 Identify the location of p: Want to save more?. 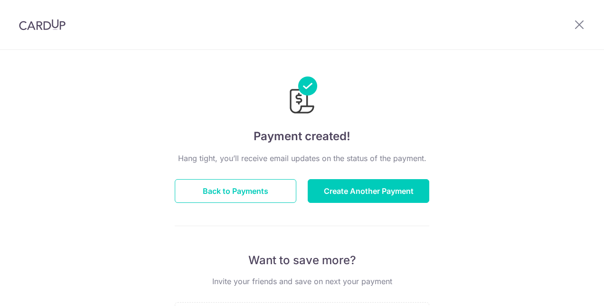
(302, 260).